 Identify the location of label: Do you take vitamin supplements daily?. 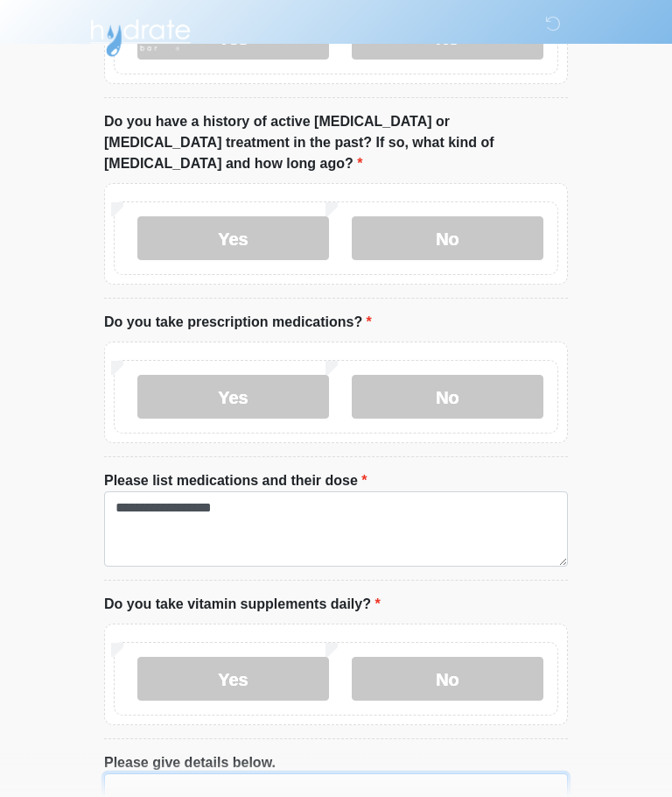
(242, 604).